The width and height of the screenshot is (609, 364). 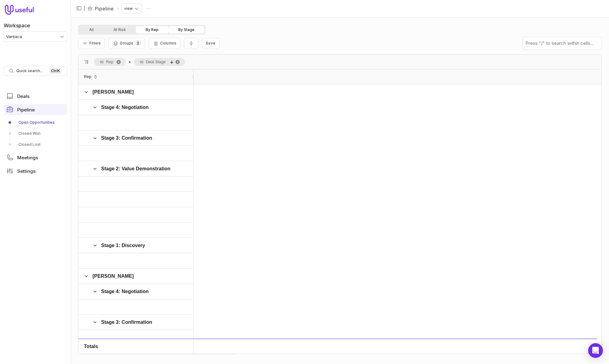 I want to click on input: Press "/" to search within cells..., so click(x=562, y=43).